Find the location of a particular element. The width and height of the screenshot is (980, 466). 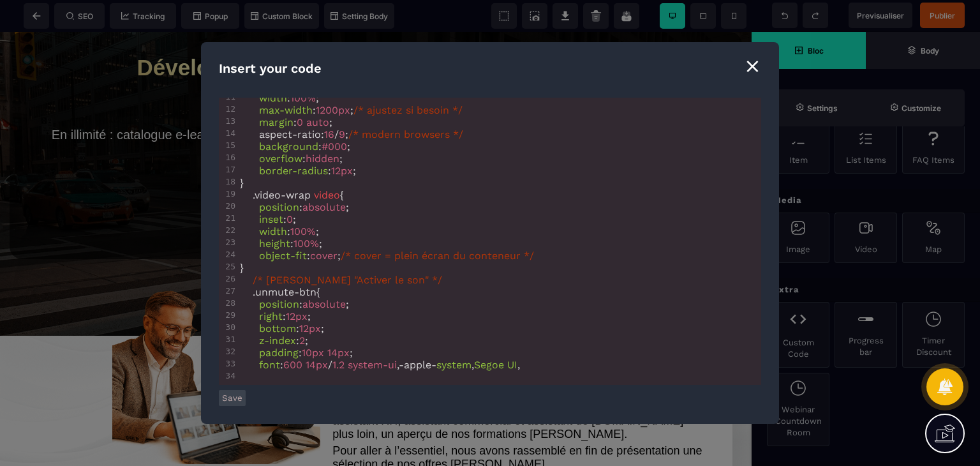

span: max-width is located at coordinates (285, 110).